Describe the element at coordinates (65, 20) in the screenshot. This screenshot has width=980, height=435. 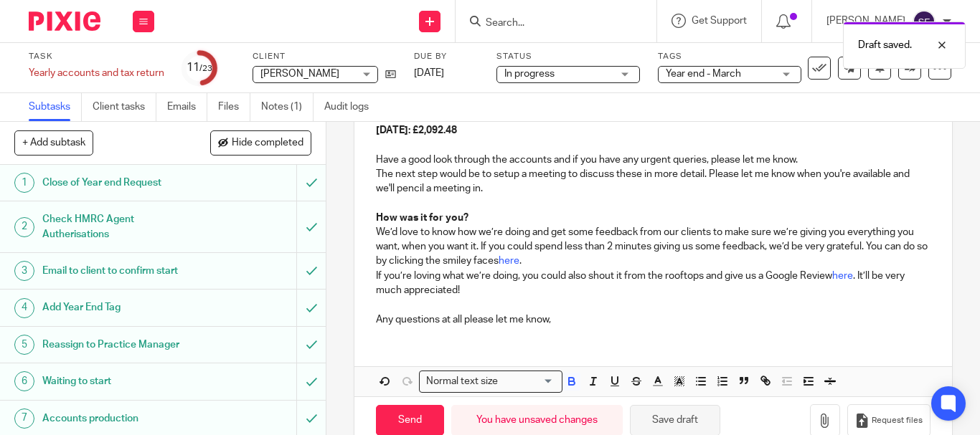
I see `img: Pixie` at that location.